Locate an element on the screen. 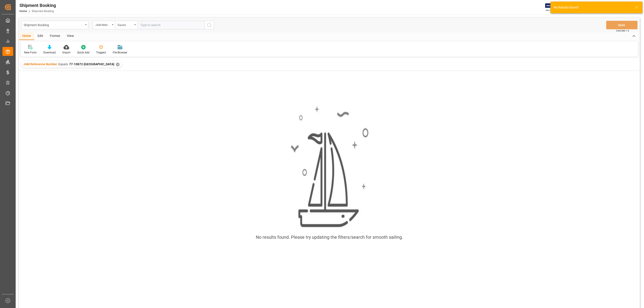 Image resolution: width=644 pixels, height=308 pixels. input: Type to search is located at coordinates (171, 25).